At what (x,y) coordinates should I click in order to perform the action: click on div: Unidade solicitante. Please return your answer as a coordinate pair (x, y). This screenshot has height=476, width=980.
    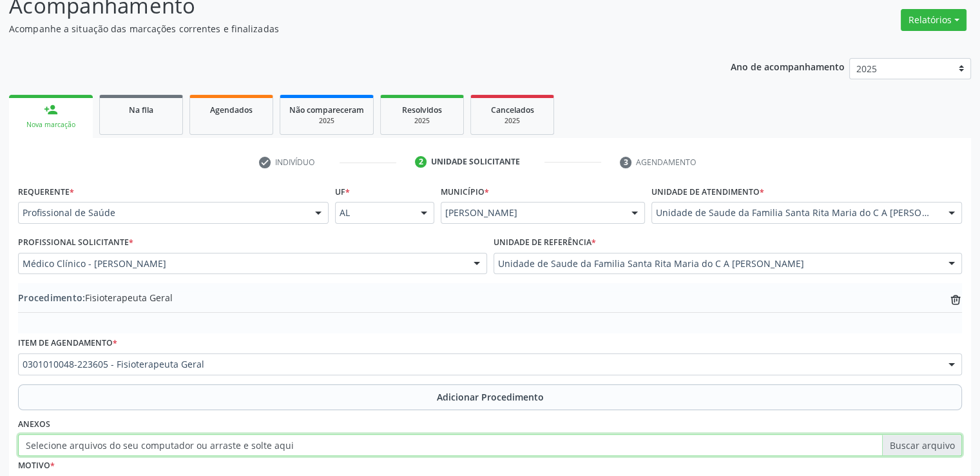
    Looking at the image, I should click on (476, 162).